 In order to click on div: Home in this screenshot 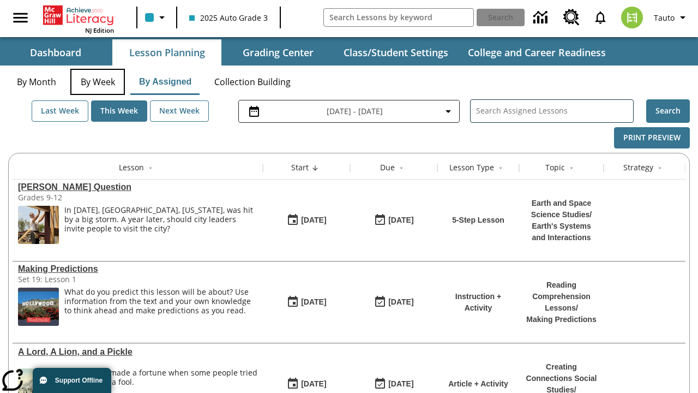, I will do `click(79, 19)`.